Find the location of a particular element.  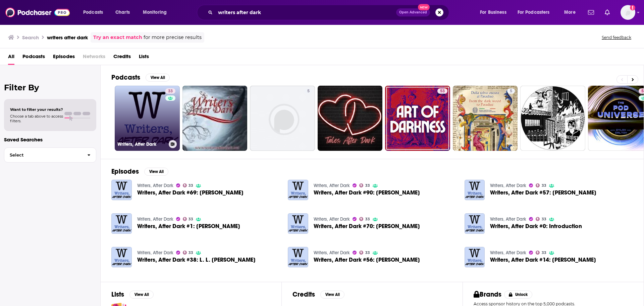

span: Choose a tab above to access filters. is located at coordinates (37, 119).